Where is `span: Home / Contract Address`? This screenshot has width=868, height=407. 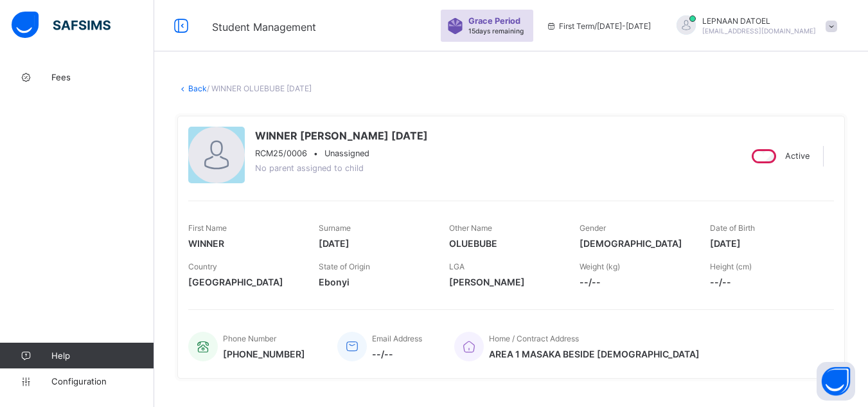
span: Home / Contract Address is located at coordinates (534, 338).